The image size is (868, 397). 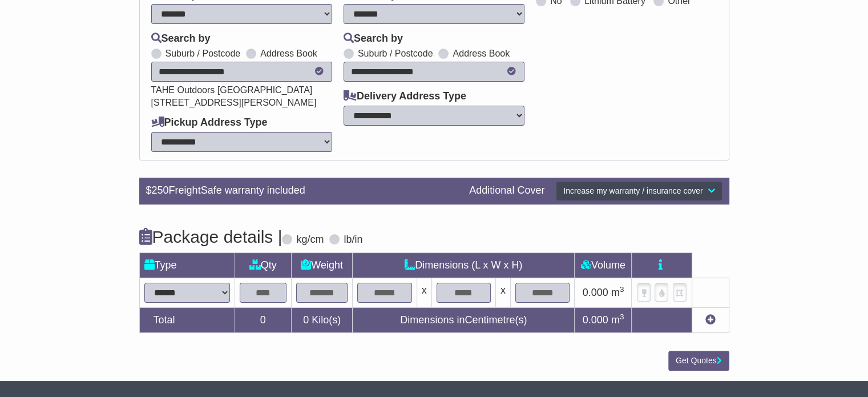 I want to click on td: Total, so click(x=187, y=320).